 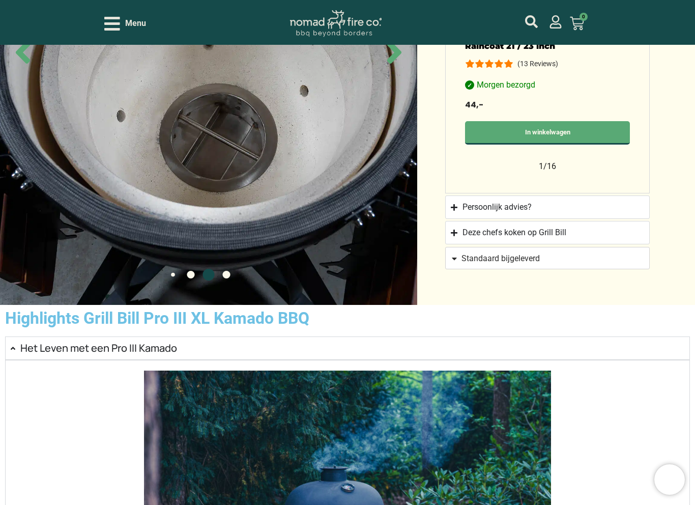 What do you see at coordinates (548, 207) in the screenshot?
I see `summary: Persoonlijk advies?` at bounding box center [548, 207].